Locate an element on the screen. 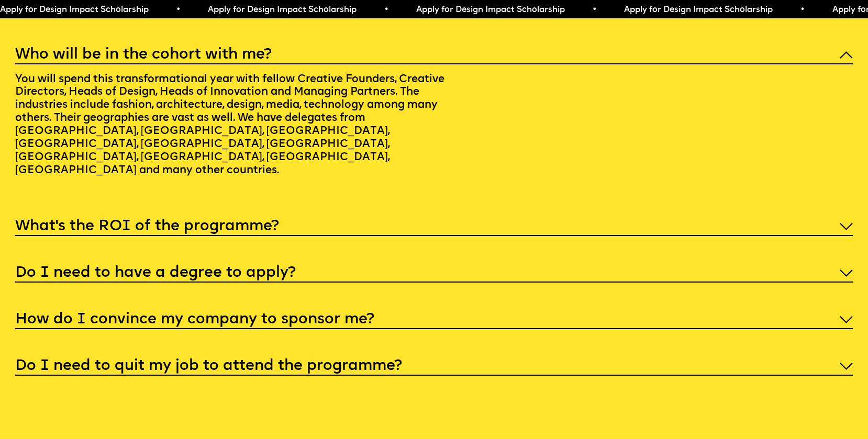 The width and height of the screenshot is (868, 439). h5: How do I convince my company to sponsor me? is located at coordinates (195, 320).